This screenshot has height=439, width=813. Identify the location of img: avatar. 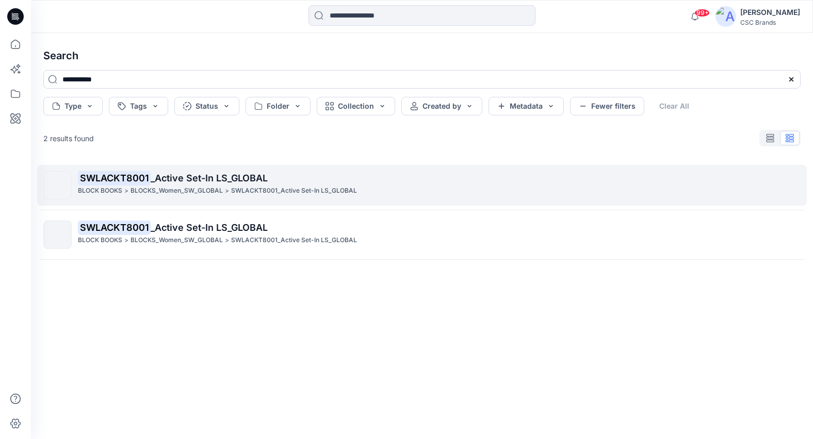
(725, 17).